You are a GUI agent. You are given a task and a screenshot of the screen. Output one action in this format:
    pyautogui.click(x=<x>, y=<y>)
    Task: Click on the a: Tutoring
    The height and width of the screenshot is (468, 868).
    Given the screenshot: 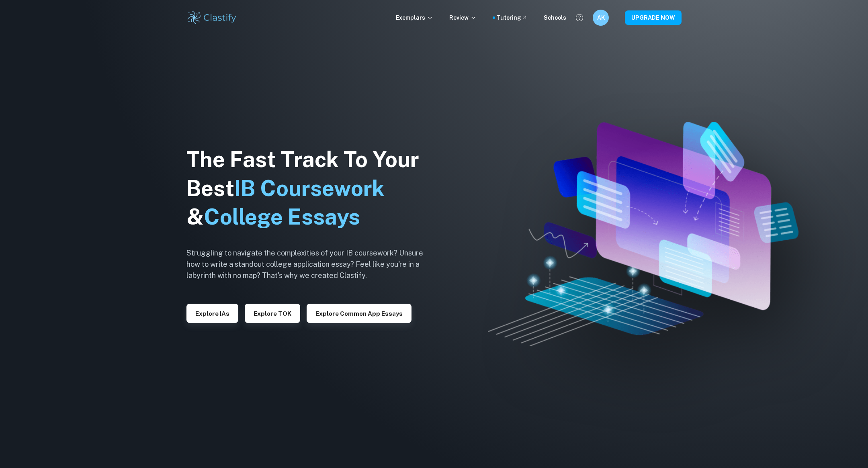 What is the action you would take?
    pyautogui.click(x=512, y=18)
    